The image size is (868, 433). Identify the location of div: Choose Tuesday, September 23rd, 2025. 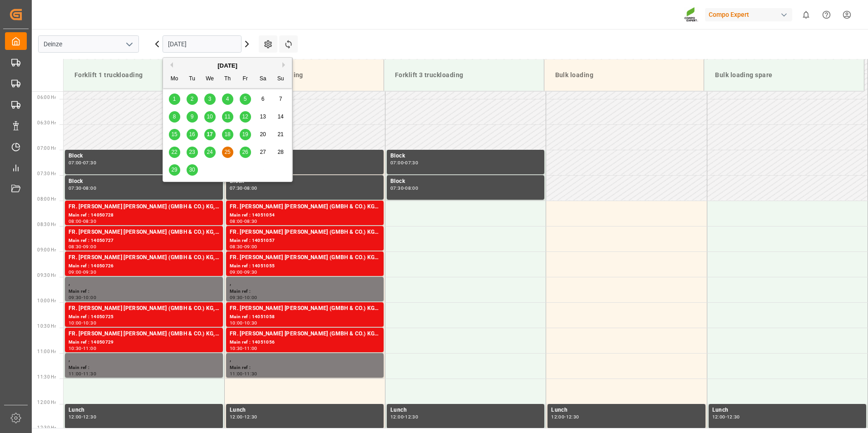
(192, 152).